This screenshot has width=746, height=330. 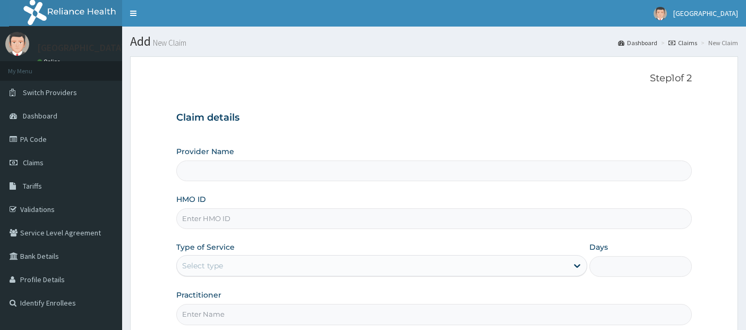 What do you see at coordinates (598, 247) in the screenshot?
I see `label: Days` at bounding box center [598, 247].